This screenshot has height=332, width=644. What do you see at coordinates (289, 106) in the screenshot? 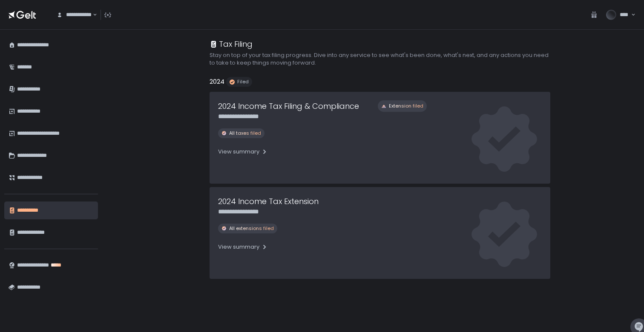
I see `h1: 2024 Income Tax Filing & Compliance` at bounding box center [289, 106].